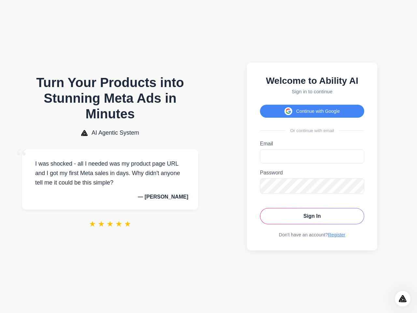 The height and width of the screenshot is (313, 417). Describe the element at coordinates (312, 91) in the screenshot. I see `p: Sign in to continue` at that location.